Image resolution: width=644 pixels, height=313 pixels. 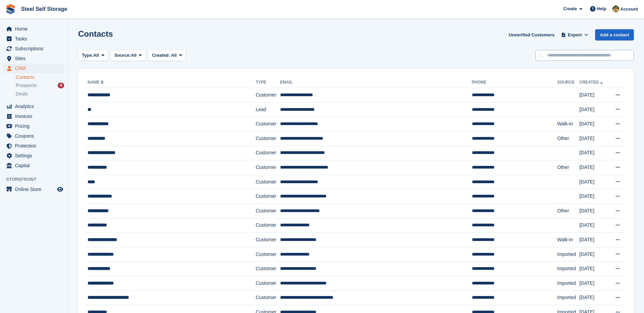 I want to click on a: Prospects 4, so click(x=40, y=85).